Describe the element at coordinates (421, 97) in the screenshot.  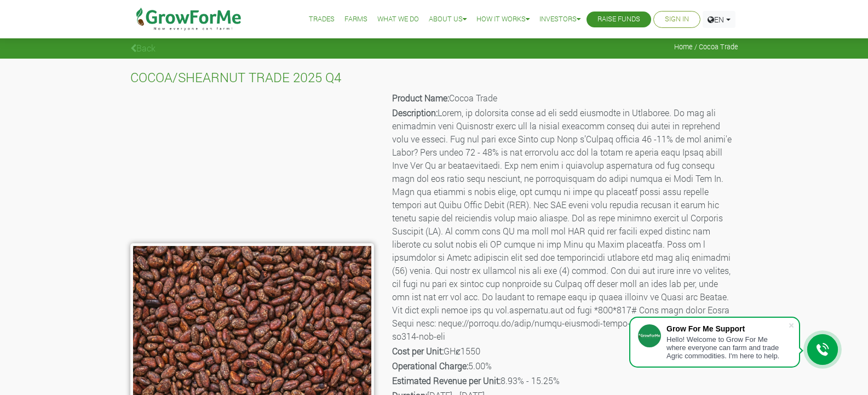
I see `b: Product Name:` at that location.